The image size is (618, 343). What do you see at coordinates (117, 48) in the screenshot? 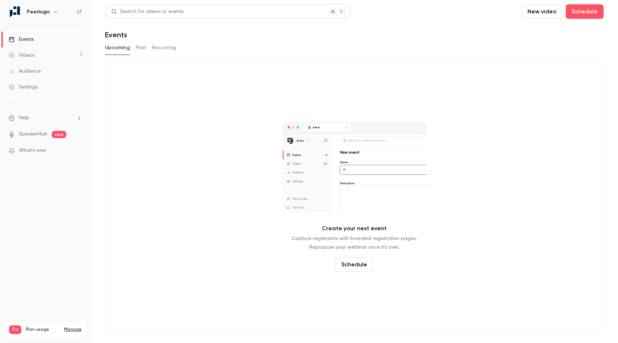
I see `button: Upcoming` at bounding box center [117, 48].